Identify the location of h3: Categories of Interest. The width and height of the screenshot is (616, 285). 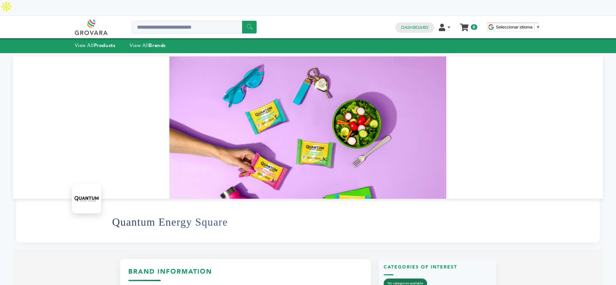
(438, 269).